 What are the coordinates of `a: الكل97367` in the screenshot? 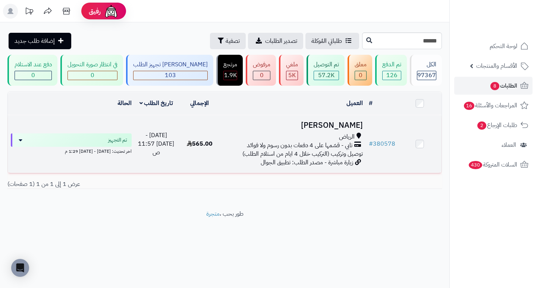 It's located at (426, 70).